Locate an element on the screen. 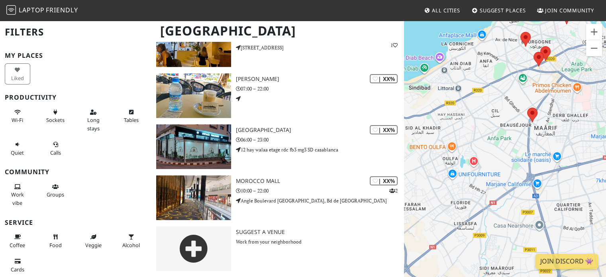 This screenshot has height=277, width=606. button: Veggie is located at coordinates (93, 241).